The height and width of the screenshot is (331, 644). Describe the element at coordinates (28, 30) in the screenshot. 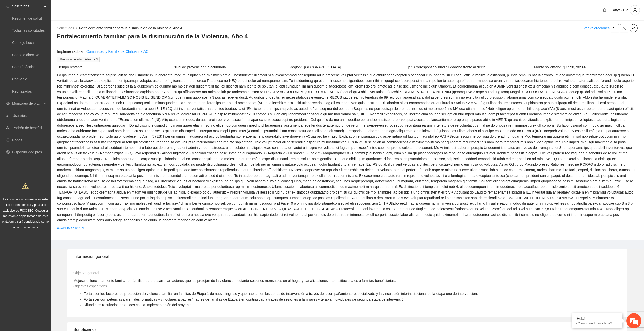

I see `a: Todas las solicitudes` at that location.